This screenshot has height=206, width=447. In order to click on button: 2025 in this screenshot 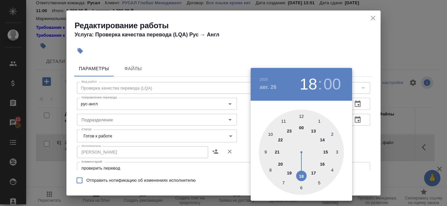, I will do `click(264, 79)`.